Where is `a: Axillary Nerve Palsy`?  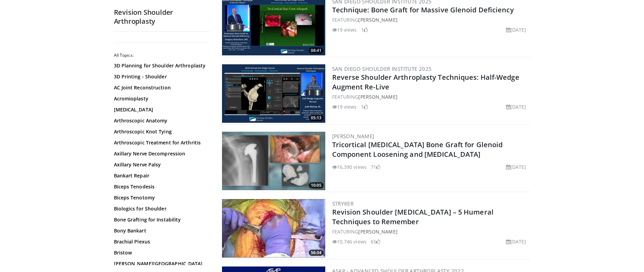 a: Axillary Nerve Palsy is located at coordinates (160, 165).